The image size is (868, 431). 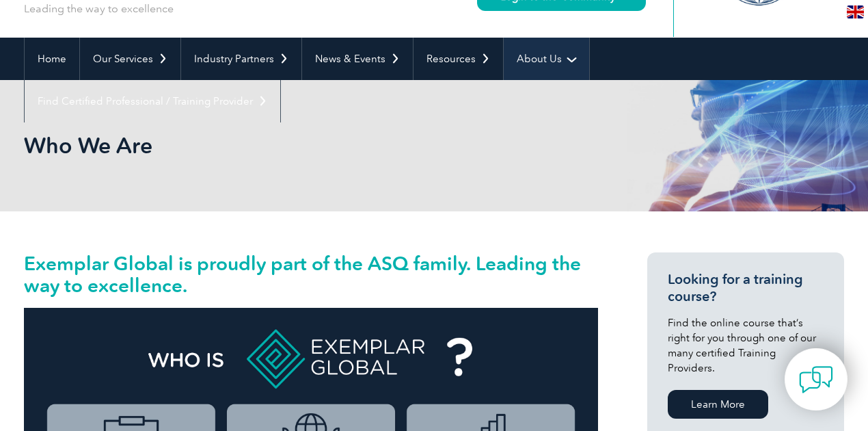 What do you see at coordinates (153, 101) in the screenshot?
I see `a: Find Certified Professional / Training Provider` at bounding box center [153, 101].